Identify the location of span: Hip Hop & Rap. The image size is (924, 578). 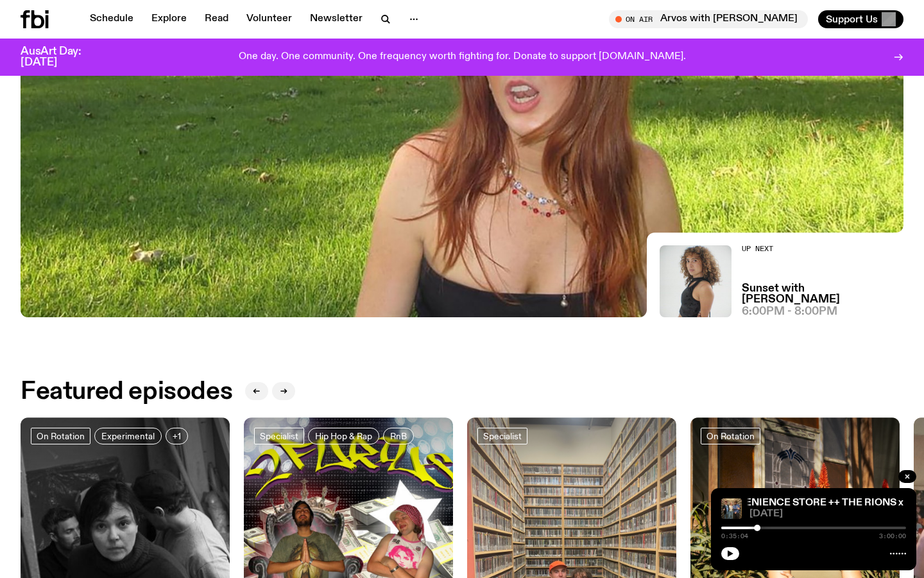
(343, 435).